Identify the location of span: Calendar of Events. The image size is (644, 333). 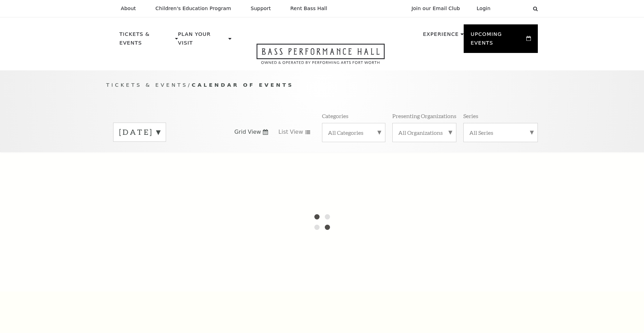
(243, 85).